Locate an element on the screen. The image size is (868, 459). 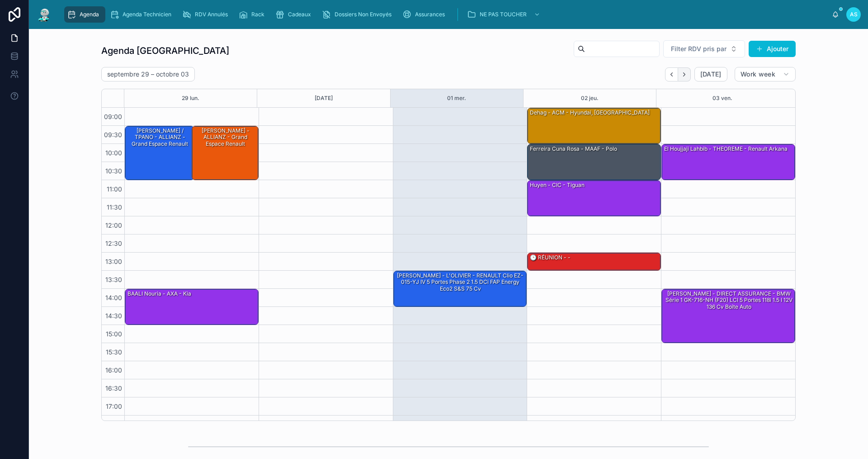
span: AS is located at coordinates (853, 15).